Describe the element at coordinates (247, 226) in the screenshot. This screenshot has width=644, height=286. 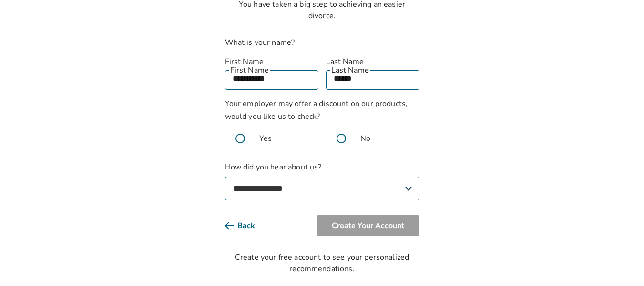
I see `button: Back` at that location.